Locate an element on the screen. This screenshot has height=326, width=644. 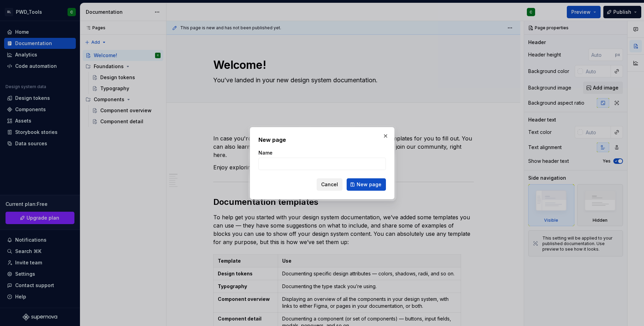
label: Name is located at coordinates (266, 153).